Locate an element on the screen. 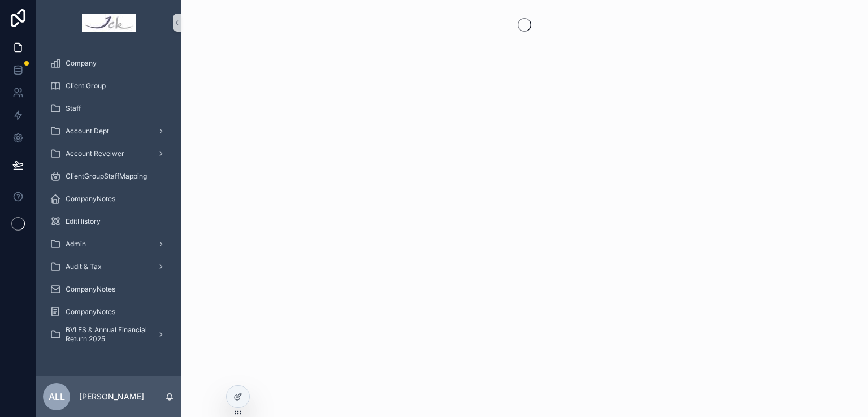  a: Client Group is located at coordinates (108, 86).